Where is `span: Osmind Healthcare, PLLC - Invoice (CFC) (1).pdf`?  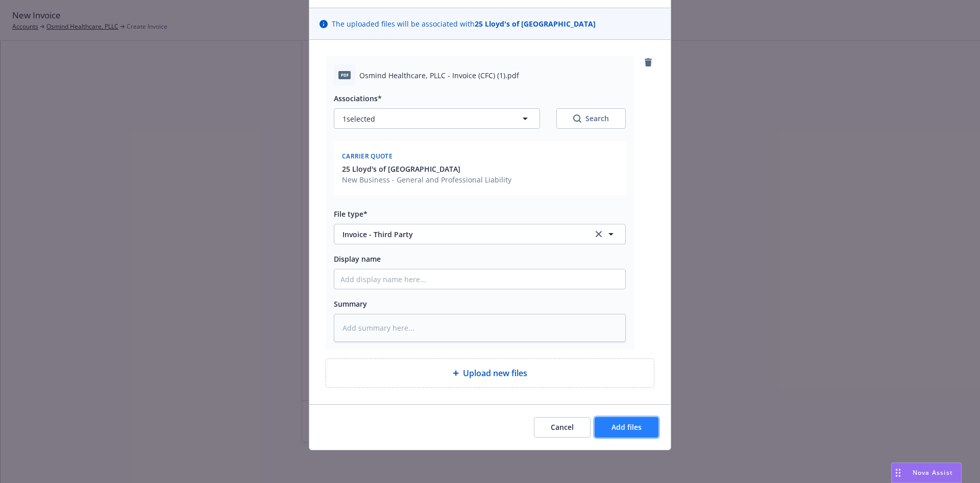 span: Osmind Healthcare, PLLC - Invoice (CFC) (1).pdf is located at coordinates (439, 75).